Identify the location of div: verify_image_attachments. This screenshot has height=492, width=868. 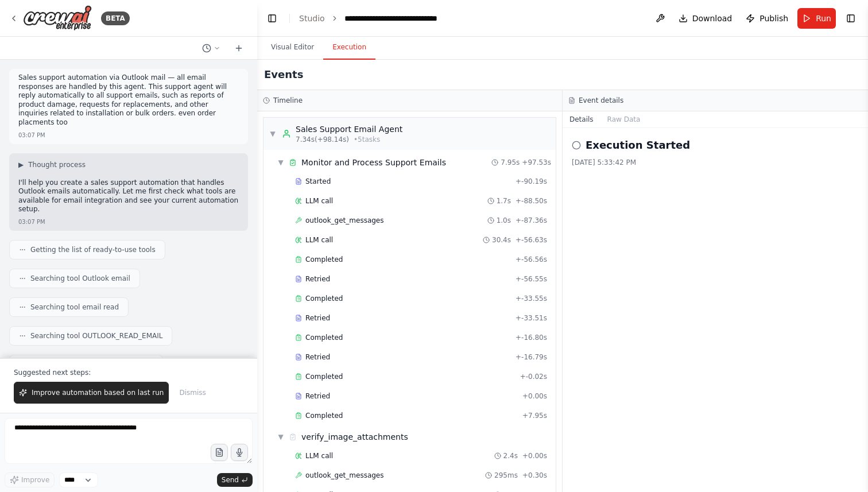
(355, 437).